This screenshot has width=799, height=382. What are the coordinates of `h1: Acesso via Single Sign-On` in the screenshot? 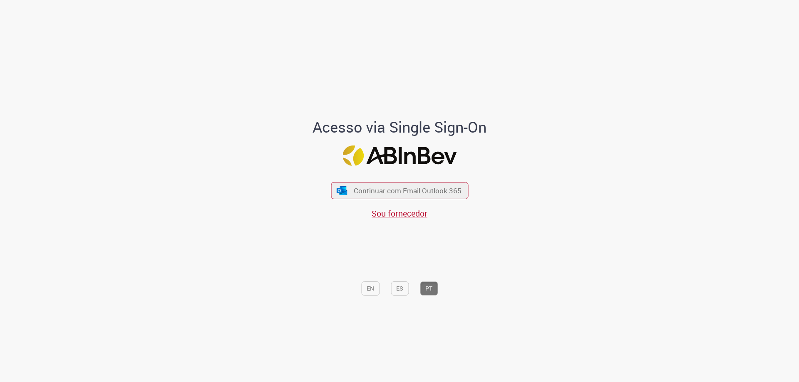 It's located at (399, 127).